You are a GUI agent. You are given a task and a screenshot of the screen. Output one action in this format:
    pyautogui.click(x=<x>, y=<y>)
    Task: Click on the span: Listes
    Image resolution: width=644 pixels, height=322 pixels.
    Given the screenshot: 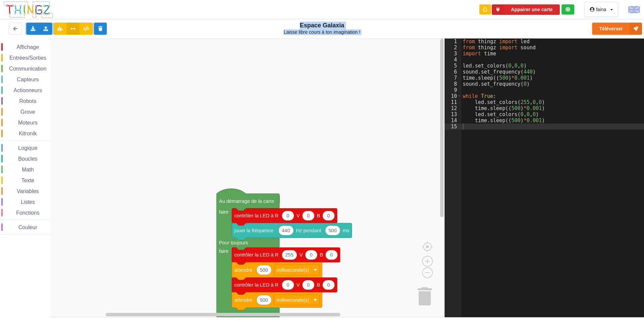 What is the action you would take?
    pyautogui.click(x=28, y=202)
    